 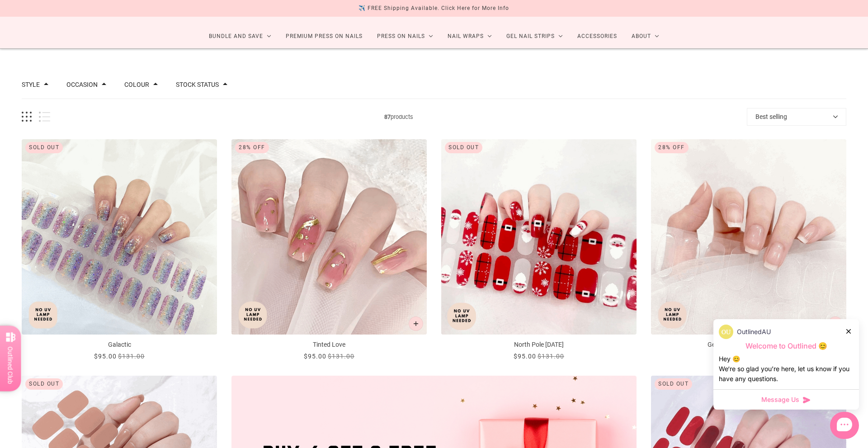 I want to click on a: Bundle and Save, so click(x=240, y=36).